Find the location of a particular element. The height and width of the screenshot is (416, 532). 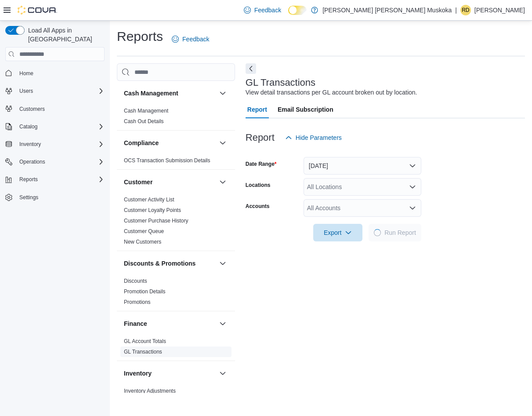

span: Export is located at coordinates (338, 233).